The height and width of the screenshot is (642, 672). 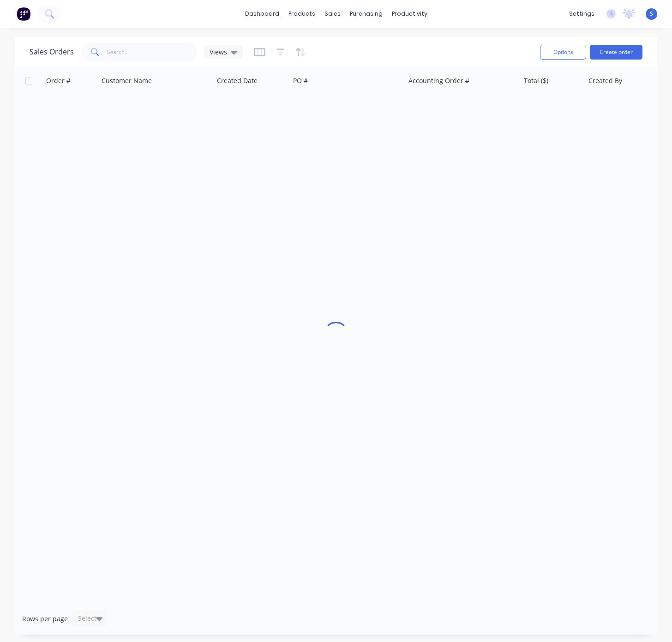 I want to click on div: products, so click(x=302, y=13).